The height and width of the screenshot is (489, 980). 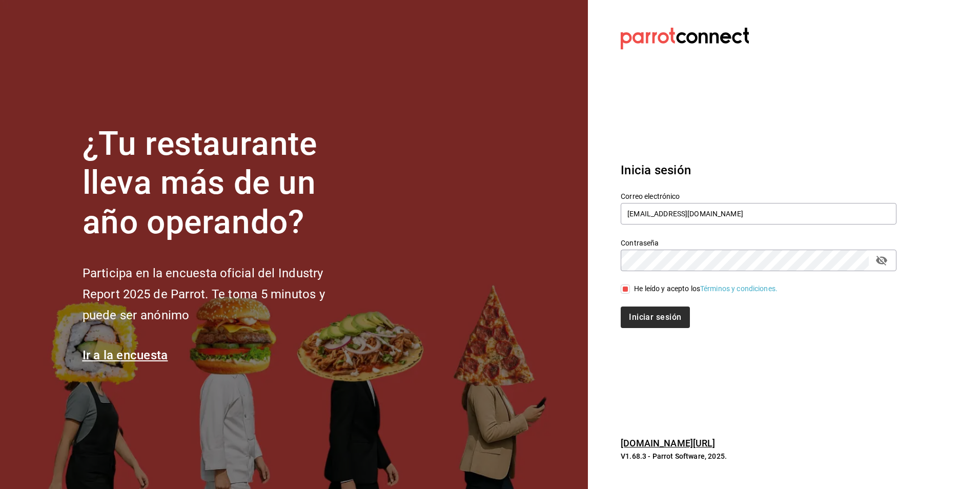 What do you see at coordinates (221, 294) in the screenshot?
I see `h2: Participa en la encuesta oficial del Industry Report 2025 de Parrot. Te toma 5 minutos y puede se...` at bounding box center [221, 294].